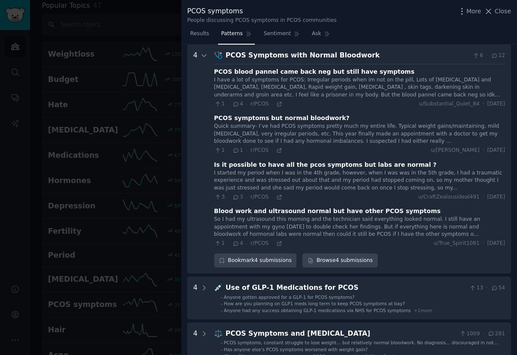 Image resolution: width=517 pixels, height=355 pixels. Describe the element at coordinates (200, 36) in the screenshot. I see `a: Results` at that location.